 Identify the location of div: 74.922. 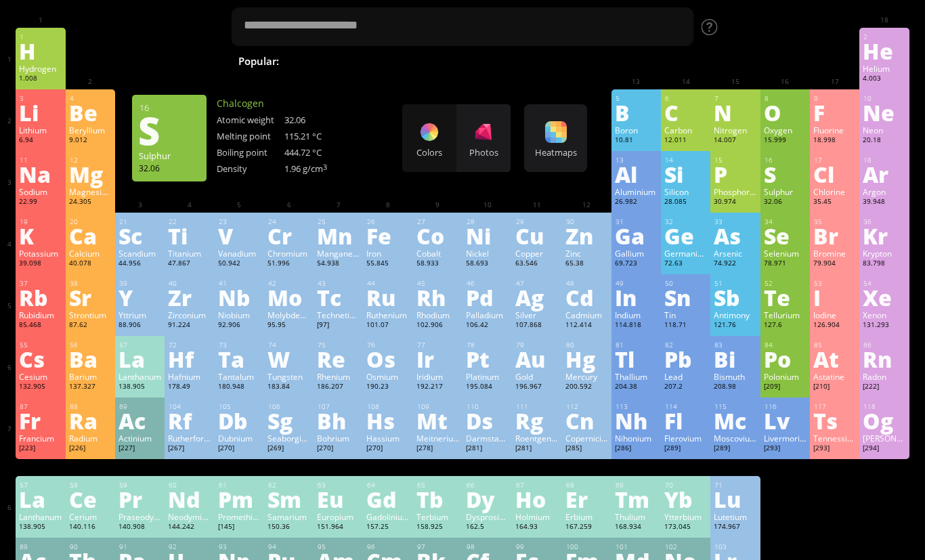
(734, 264).